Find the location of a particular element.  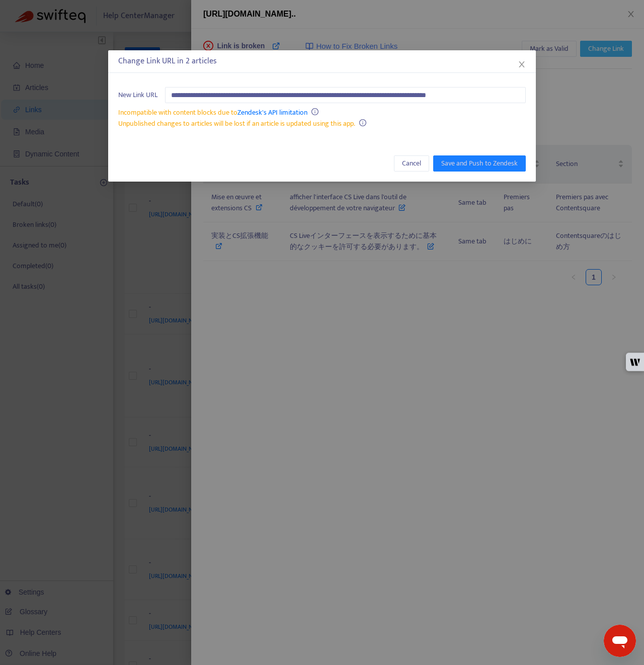

a: Zendesk's API limitation is located at coordinates (272, 112).